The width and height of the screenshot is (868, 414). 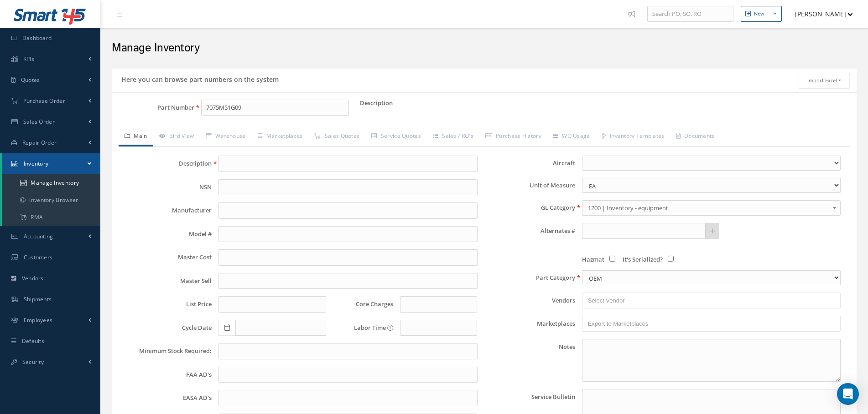 What do you see at coordinates (593, 260) in the screenshot?
I see `span: Hazmat` at bounding box center [593, 260].